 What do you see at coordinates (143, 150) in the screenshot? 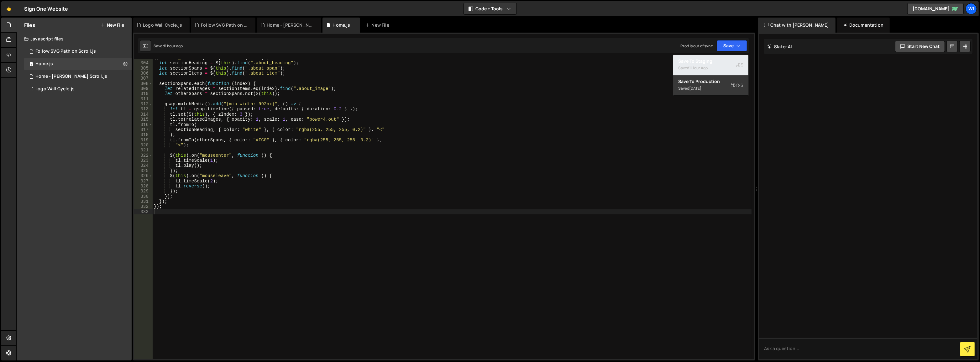
I see `div: 321` at bounding box center [143, 150].